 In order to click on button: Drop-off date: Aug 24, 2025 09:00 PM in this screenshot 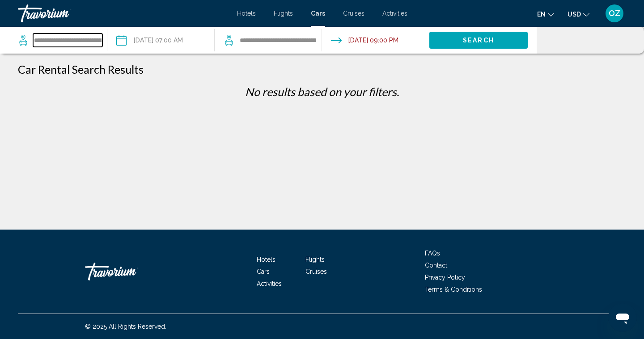, I will do `click(365, 40)`.